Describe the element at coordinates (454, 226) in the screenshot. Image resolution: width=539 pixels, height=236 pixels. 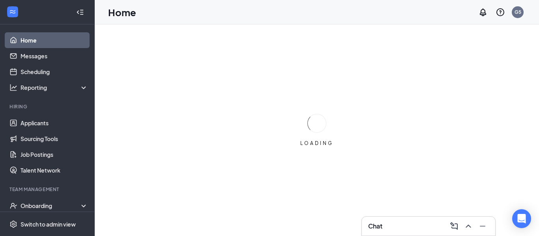
I see `button: ComposeMessage` at that location.